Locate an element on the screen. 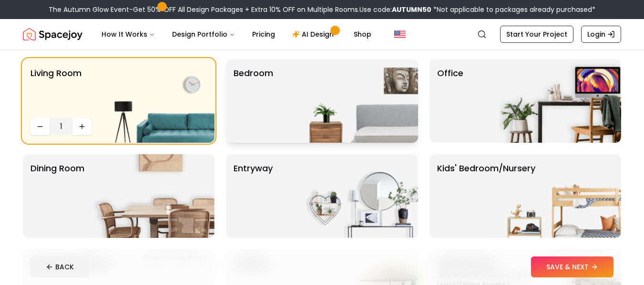  button: Design Portfolio is located at coordinates (204, 35).